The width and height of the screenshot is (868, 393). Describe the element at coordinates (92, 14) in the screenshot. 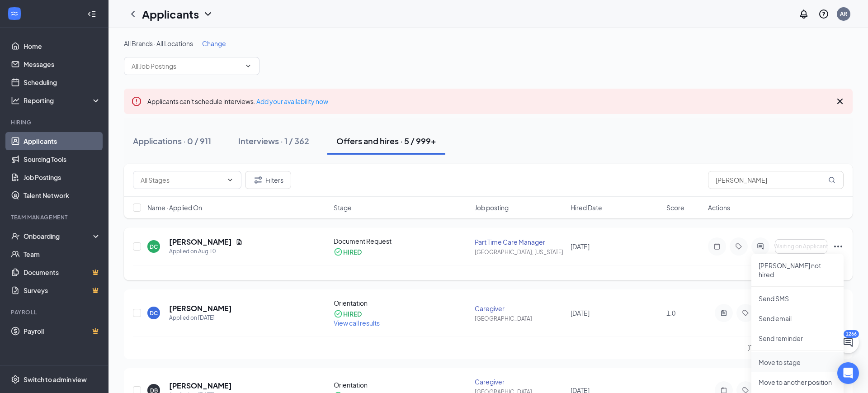

I see `svg: Collapse` at that location.